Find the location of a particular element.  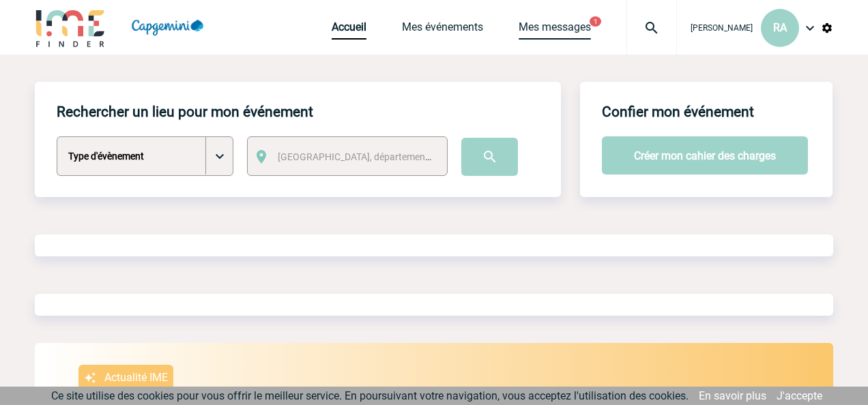

a: Accueil is located at coordinates (349, 30).